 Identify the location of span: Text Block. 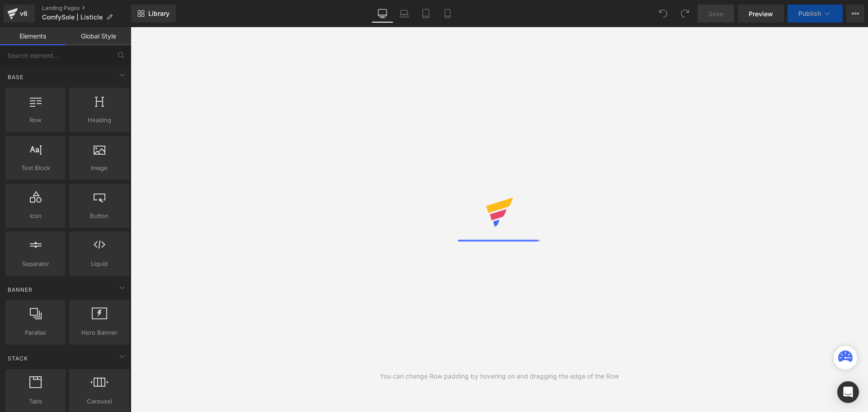
(36, 168).